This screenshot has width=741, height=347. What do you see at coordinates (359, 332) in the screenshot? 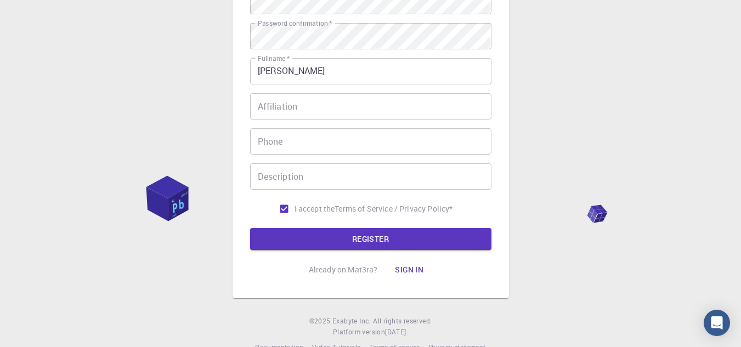
I see `span: Platform version` at bounding box center [359, 332].